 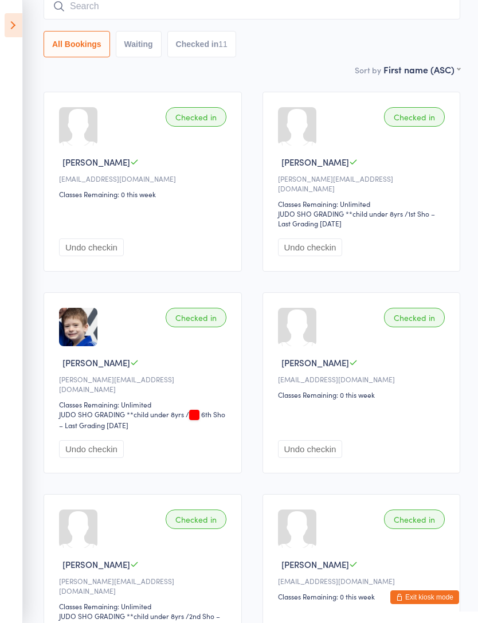 I want to click on button: All Bookings, so click(x=77, y=44).